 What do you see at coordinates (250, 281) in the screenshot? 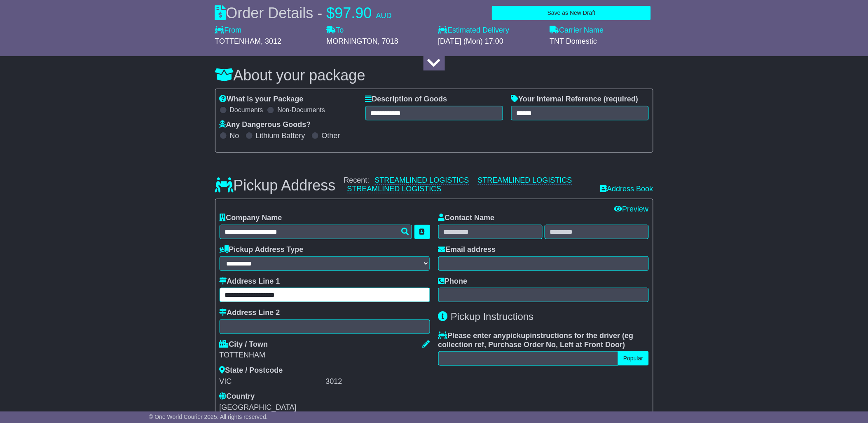
I see `label: Address Line 1` at bounding box center [250, 281].